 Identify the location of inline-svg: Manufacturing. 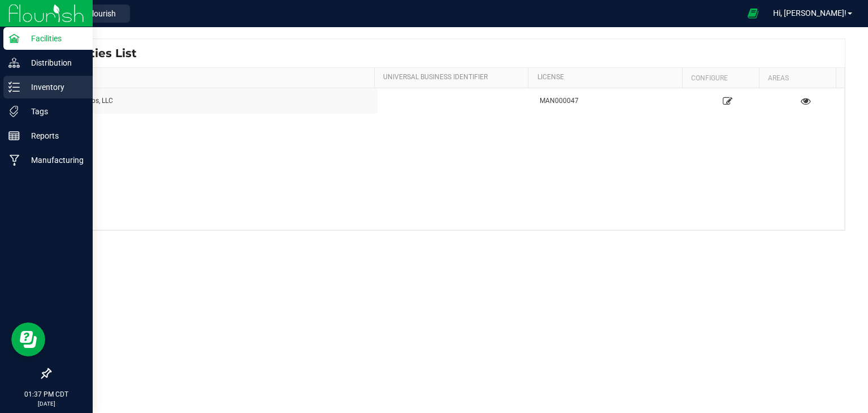
(14, 160).